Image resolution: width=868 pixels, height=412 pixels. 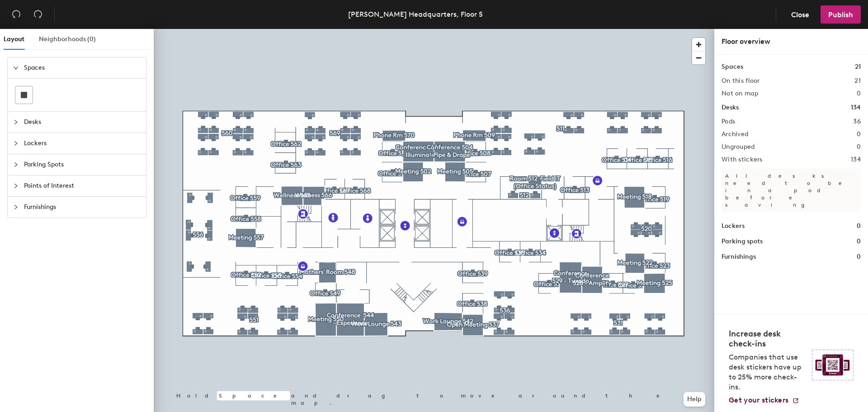 What do you see at coordinates (858, 67) in the screenshot?
I see `h1: 21` at bounding box center [858, 67].